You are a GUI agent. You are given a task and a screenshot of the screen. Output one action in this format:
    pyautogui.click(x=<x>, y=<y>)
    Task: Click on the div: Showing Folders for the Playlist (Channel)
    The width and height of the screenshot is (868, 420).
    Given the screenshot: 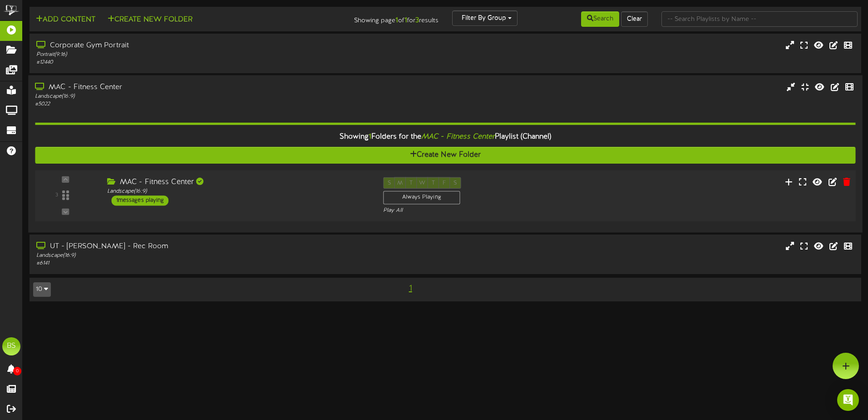 What is the action you would take?
    pyautogui.click(x=445, y=137)
    